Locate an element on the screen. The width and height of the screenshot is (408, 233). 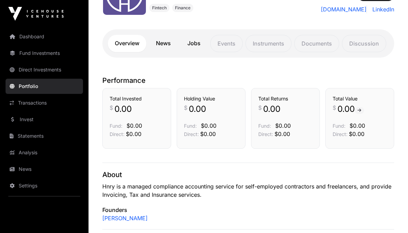
p: Founders is located at coordinates (248, 210).